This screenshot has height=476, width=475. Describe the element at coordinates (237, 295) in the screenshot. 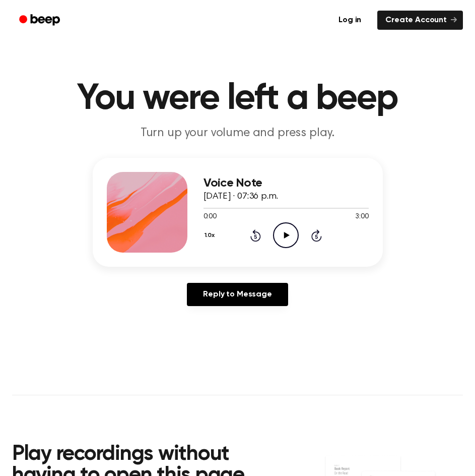

I see `a: Reply to Message` at that location.